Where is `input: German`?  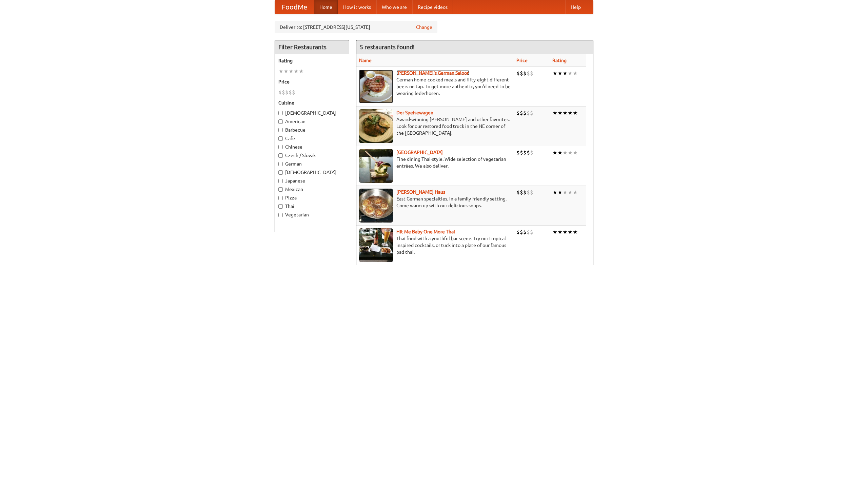
input: German is located at coordinates (281, 164).